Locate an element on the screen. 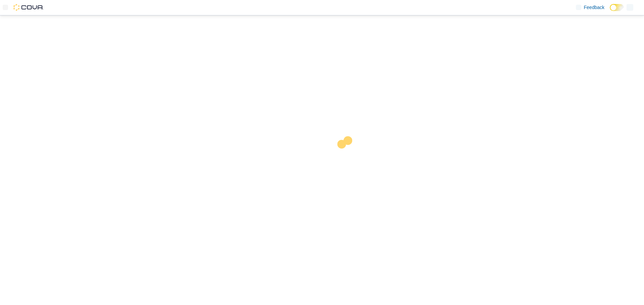 The width and height of the screenshot is (644, 305). img: Cova is located at coordinates (28, 7).